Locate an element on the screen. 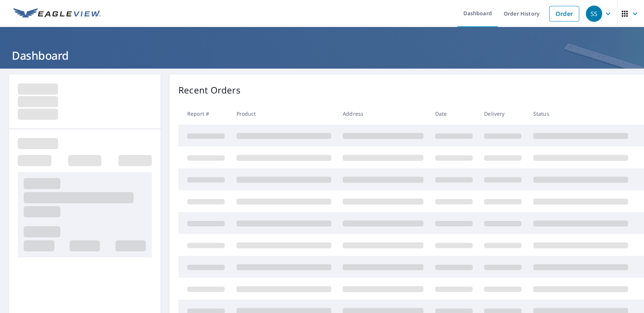 This screenshot has width=644, height=313. a: Order is located at coordinates (564, 14).